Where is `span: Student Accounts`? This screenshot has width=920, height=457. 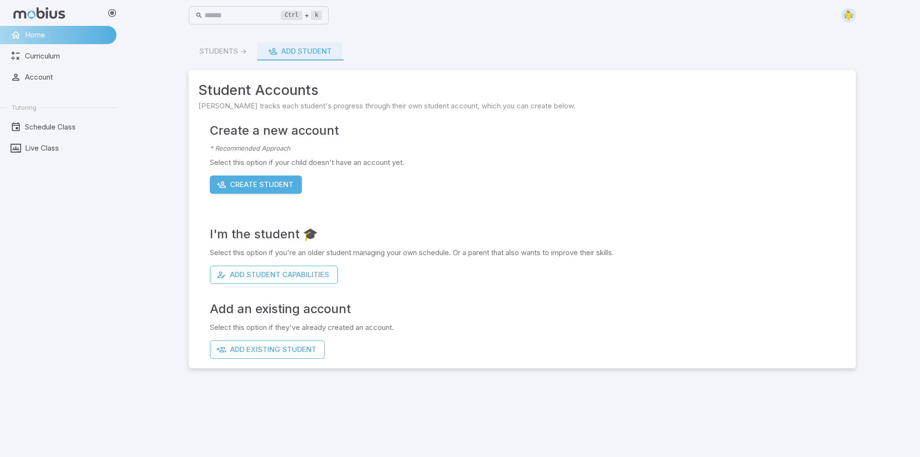 span: Student Accounts is located at coordinates (522, 90).